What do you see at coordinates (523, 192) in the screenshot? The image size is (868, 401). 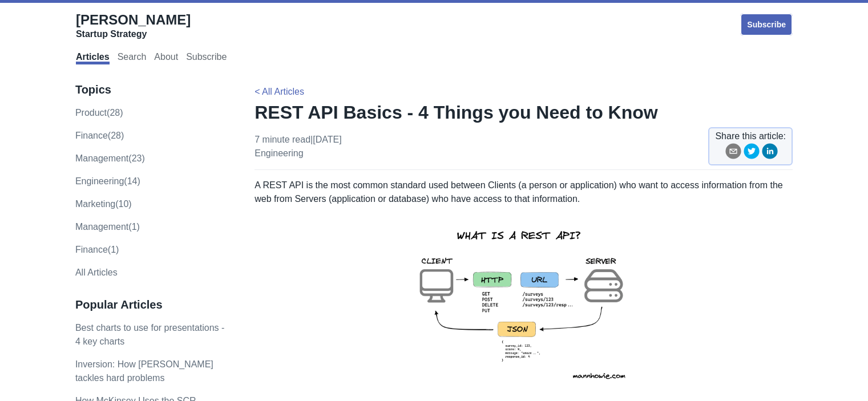 I see `p: A REST API is the most common standard used between Clients (a person or application) who want to...` at bounding box center [523, 192].